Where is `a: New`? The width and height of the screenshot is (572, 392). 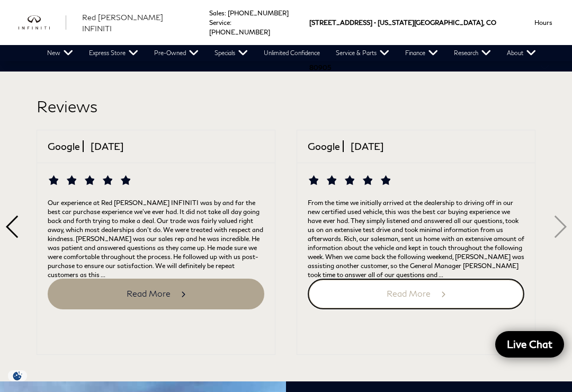 a: New is located at coordinates (60, 53).